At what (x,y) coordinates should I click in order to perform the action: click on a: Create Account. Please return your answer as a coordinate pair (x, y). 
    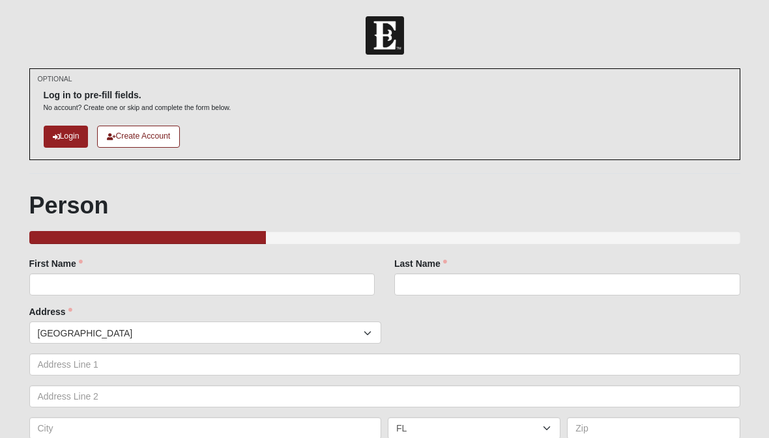
    Looking at the image, I should click on (138, 136).